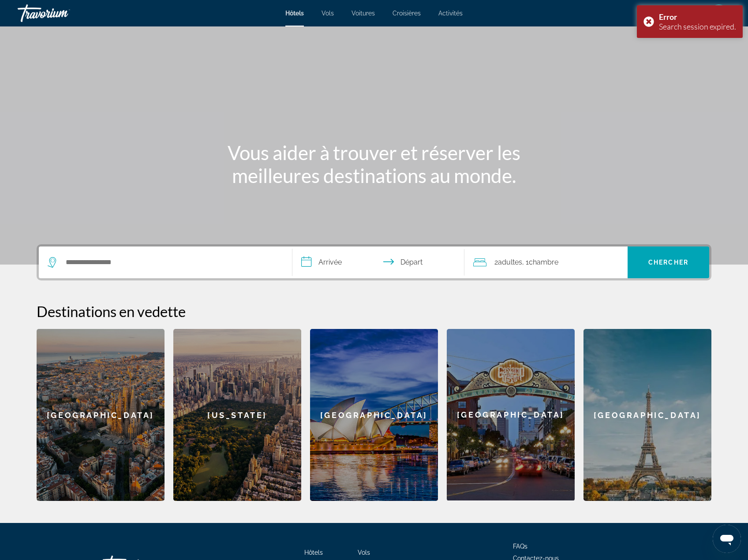 The width and height of the screenshot is (748, 560). I want to click on span: Chercher, so click(668, 262).